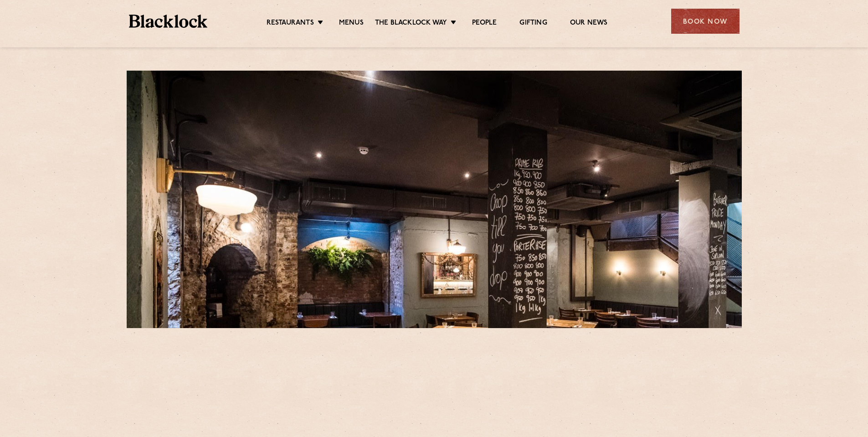  What do you see at coordinates (705, 21) in the screenshot?
I see `div: Book Now` at bounding box center [705, 21].